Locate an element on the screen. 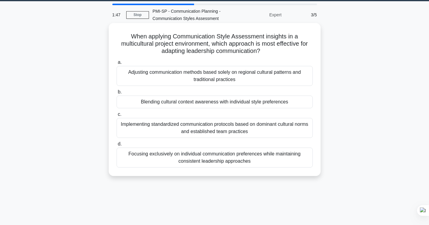 This screenshot has height=225, width=429. span: b. is located at coordinates (120, 92).